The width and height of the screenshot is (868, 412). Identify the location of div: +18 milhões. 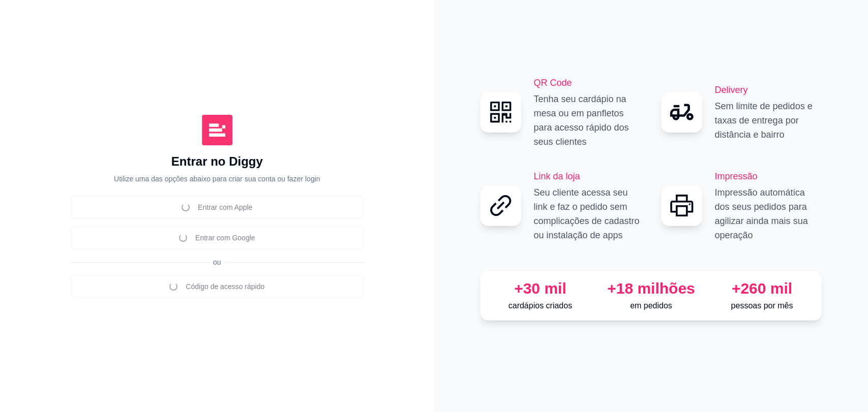
(651, 289).